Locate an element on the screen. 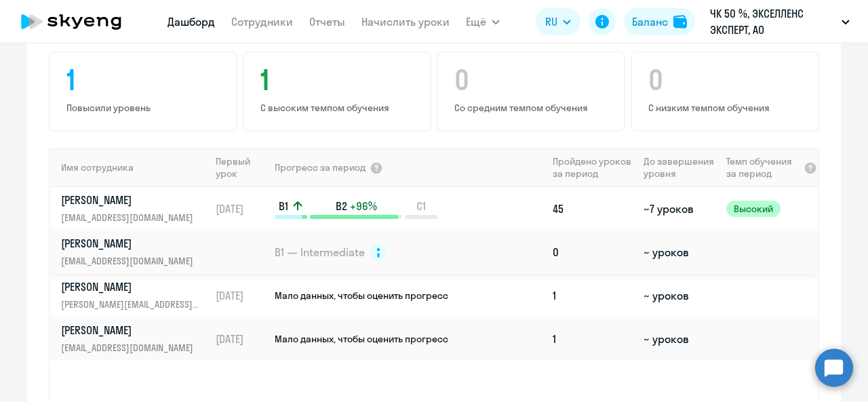 This screenshot has height=402, width=868. a: Балансbalance is located at coordinates (659, 21).